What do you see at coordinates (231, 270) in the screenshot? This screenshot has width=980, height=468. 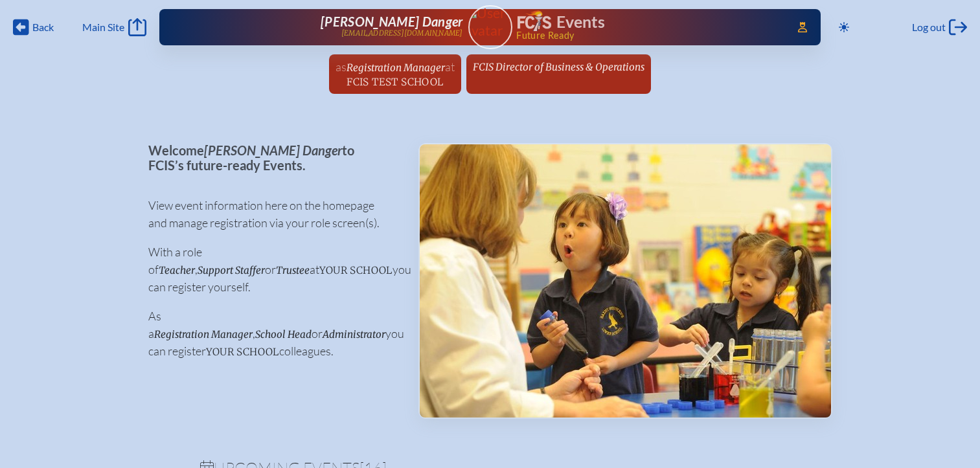 I see `span: Support Staffer` at bounding box center [231, 270].